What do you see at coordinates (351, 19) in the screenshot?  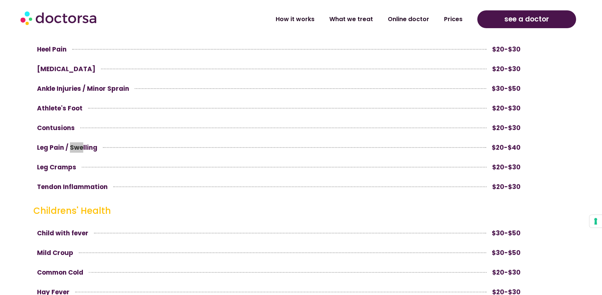 I see `a: What we treat` at bounding box center [351, 19].